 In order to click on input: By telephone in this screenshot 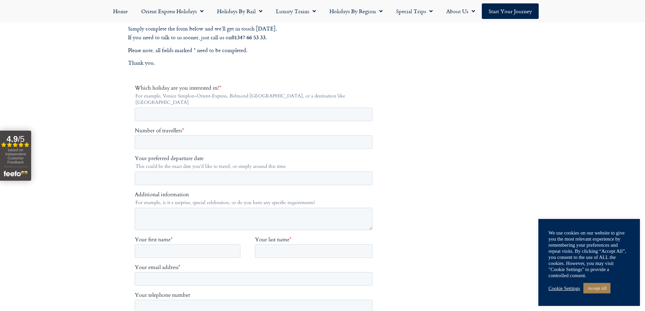, I will do `click(4, 257)`.